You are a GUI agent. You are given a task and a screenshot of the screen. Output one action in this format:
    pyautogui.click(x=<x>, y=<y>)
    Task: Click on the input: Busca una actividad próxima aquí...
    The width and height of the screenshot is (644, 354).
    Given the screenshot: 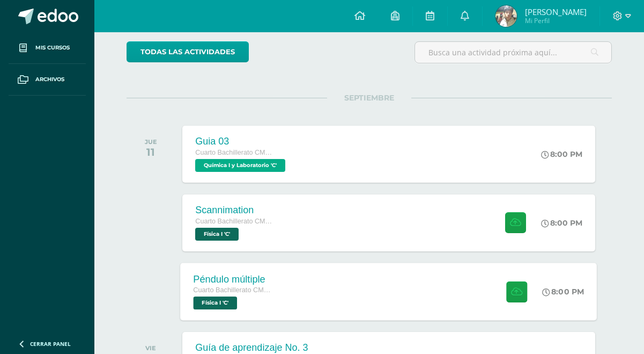 What is the action you would take?
    pyautogui.click(x=513, y=52)
    